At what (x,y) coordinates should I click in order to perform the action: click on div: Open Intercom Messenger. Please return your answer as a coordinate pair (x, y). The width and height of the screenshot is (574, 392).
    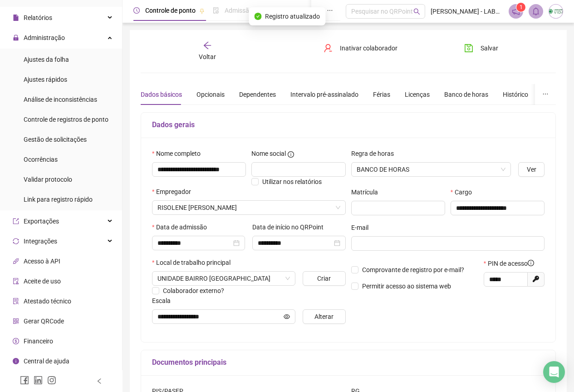
    Looking at the image, I should click on (554, 372).